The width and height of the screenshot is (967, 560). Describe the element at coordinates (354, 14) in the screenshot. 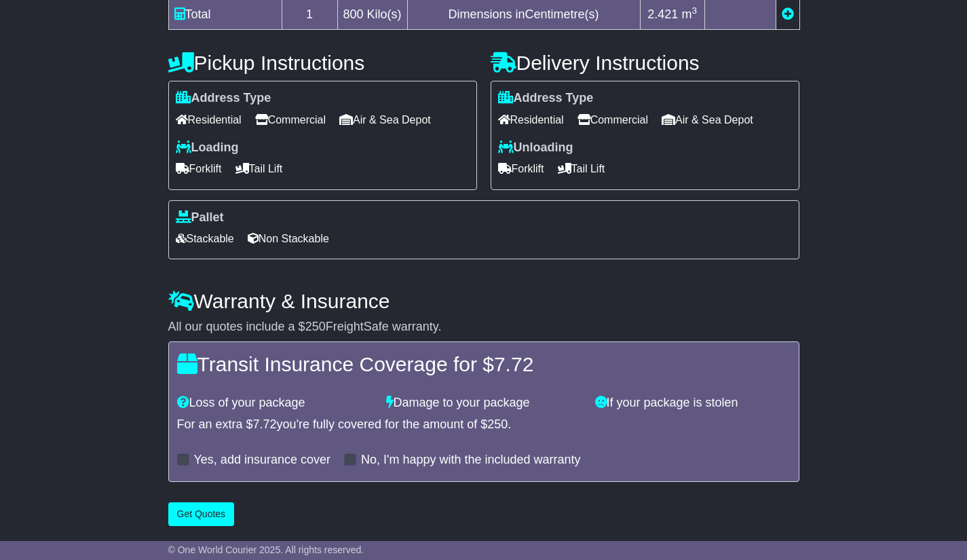

I see `span: 800` at that location.